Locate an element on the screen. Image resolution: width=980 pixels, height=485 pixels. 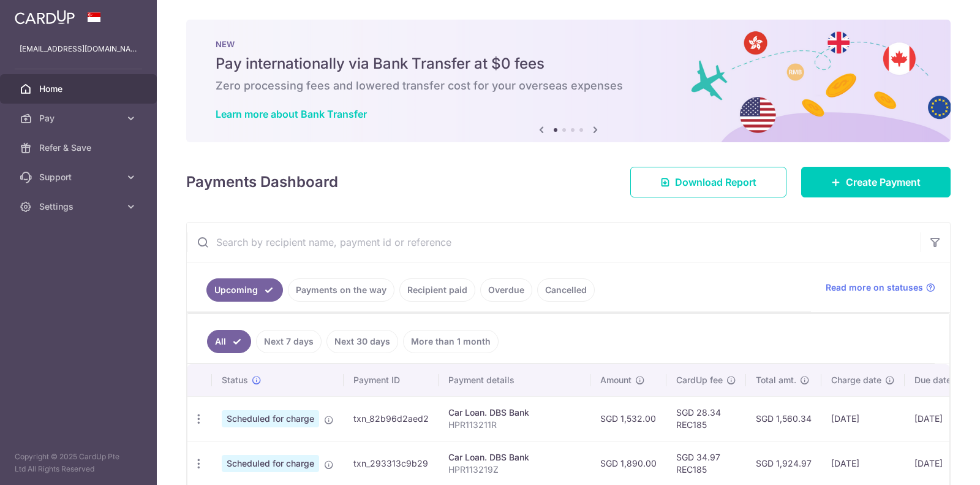
a: Next 7 days is located at coordinates (289, 341).